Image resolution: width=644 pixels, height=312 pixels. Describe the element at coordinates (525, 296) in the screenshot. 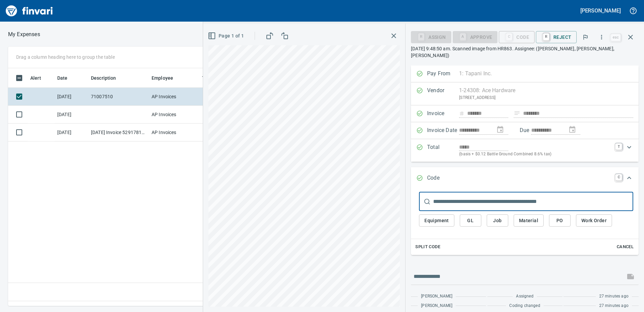

I see `span: Assigned` at that location.